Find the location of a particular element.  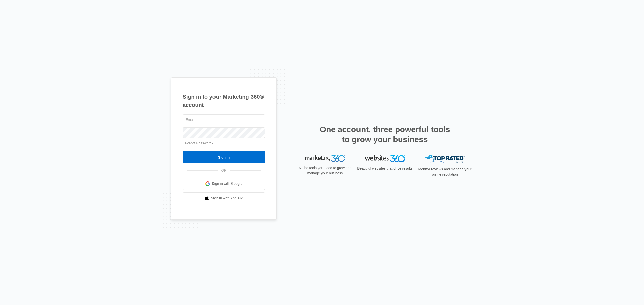

span: OR is located at coordinates (224, 171).